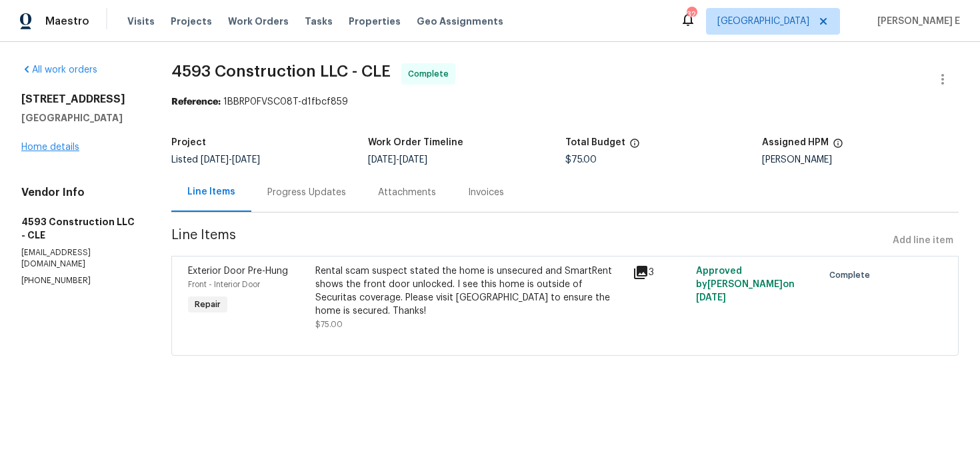 Image resolution: width=980 pixels, height=465 pixels. I want to click on div: 3, so click(660, 272).